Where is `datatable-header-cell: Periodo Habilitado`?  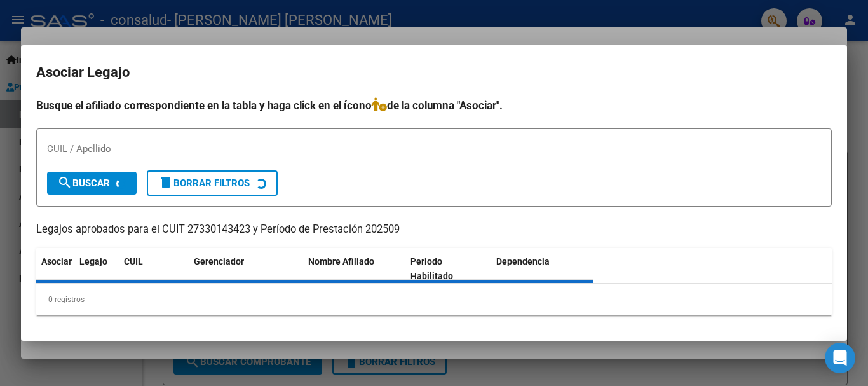
datatable-header-cell: Periodo Habilitado is located at coordinates (448, 269).